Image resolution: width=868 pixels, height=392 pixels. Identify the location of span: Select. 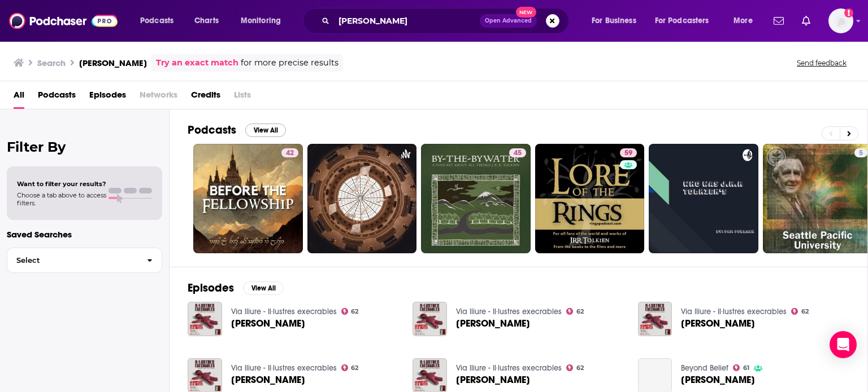
(72, 260).